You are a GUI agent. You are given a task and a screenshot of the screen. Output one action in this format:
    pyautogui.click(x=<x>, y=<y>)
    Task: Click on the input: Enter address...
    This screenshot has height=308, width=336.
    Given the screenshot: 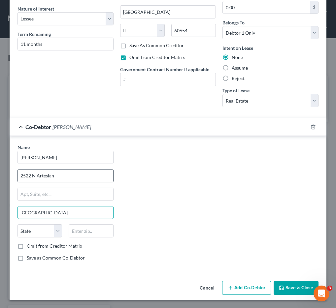 What is the action you would take?
    pyautogui.click(x=65, y=176)
    